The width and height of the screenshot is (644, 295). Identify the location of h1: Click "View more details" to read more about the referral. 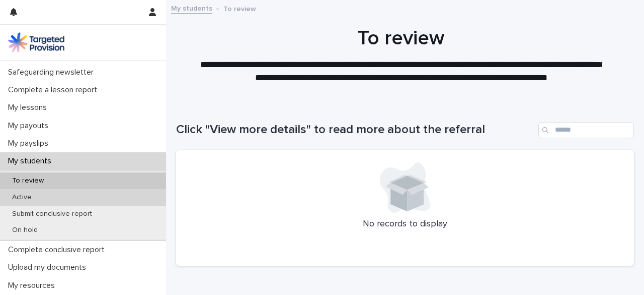
(356, 129).